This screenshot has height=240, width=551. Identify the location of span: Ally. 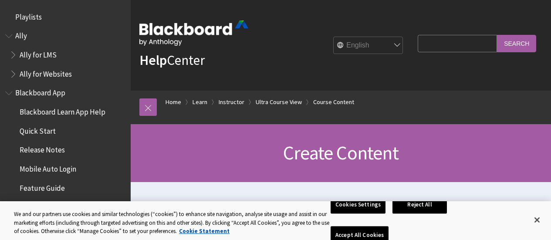
(21, 34).